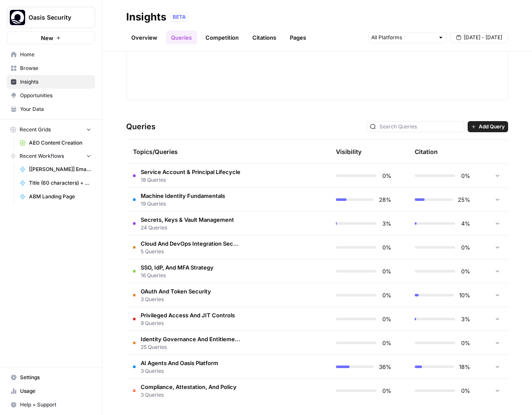 This screenshot has width=532, height=415. I want to click on div: Visibility, so click(349, 152).